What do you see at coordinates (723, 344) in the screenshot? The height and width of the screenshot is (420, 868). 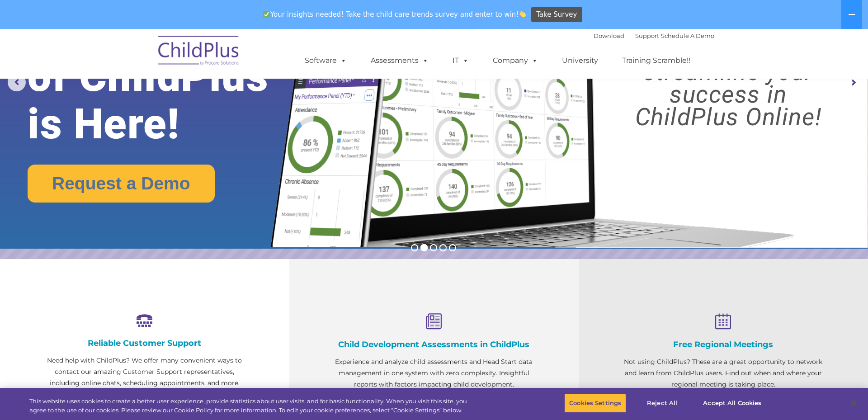 I see `h4: Free Regional Meetings` at bounding box center [723, 344].